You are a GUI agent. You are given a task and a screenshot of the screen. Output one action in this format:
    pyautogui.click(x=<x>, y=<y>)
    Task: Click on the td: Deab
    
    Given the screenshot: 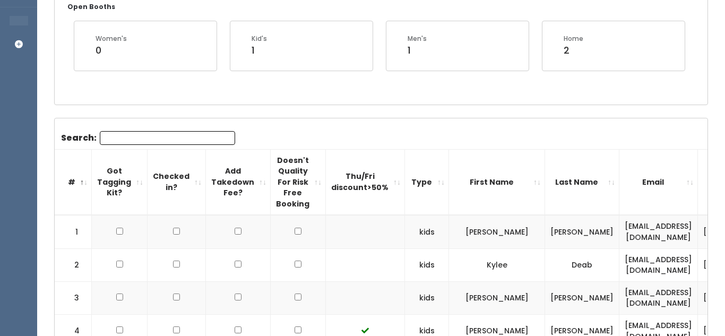 What is the action you would take?
    pyautogui.click(x=582, y=265)
    